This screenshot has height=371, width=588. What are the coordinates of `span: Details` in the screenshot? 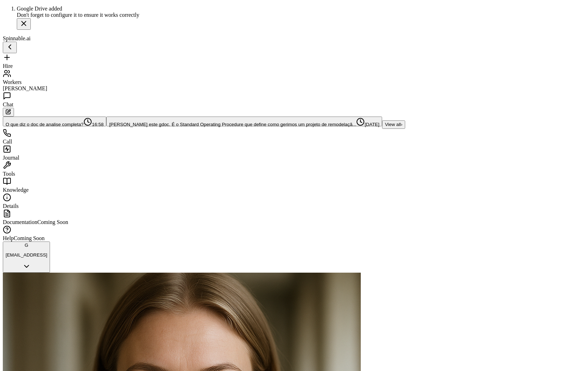 It's located at (10, 206).